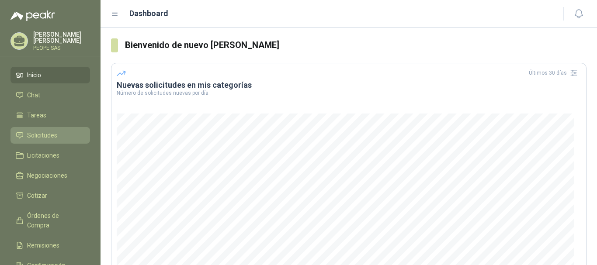  I want to click on span: Chat, so click(34, 95).